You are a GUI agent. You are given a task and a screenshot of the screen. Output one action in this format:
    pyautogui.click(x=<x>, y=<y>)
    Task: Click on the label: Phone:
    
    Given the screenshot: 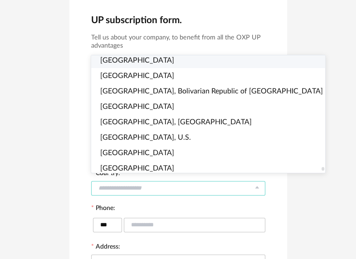 What is the action you would take?
    pyautogui.click(x=103, y=209)
    